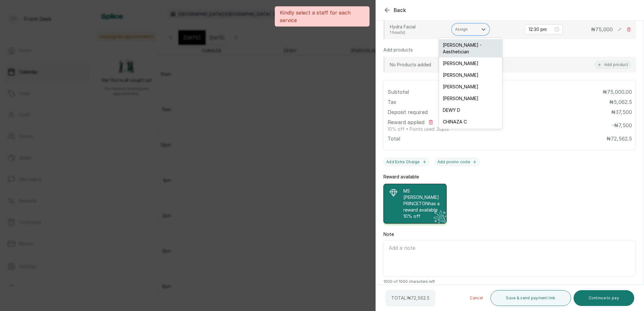  I want to click on button: Add product, so click(613, 65).